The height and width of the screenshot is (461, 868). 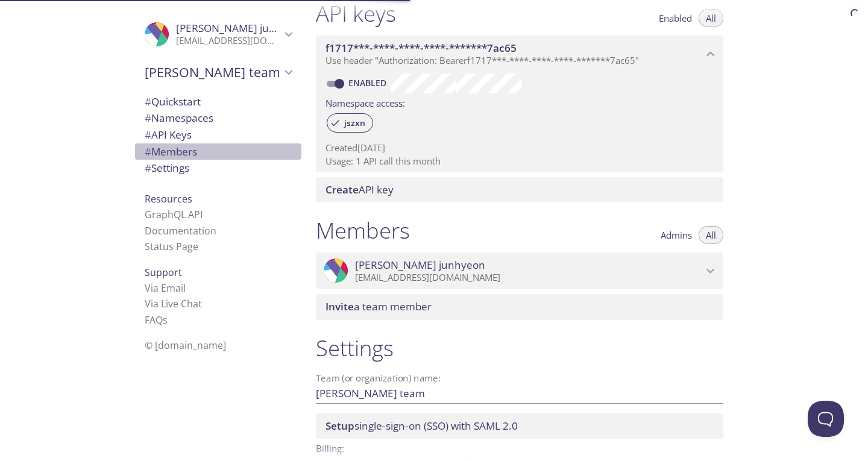 I want to click on div: Quickstart, so click(x=218, y=102).